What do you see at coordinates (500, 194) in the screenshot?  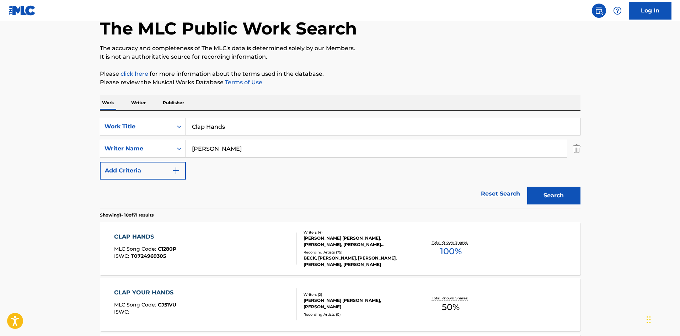 I see `a: Reset Search` at bounding box center [500, 194].